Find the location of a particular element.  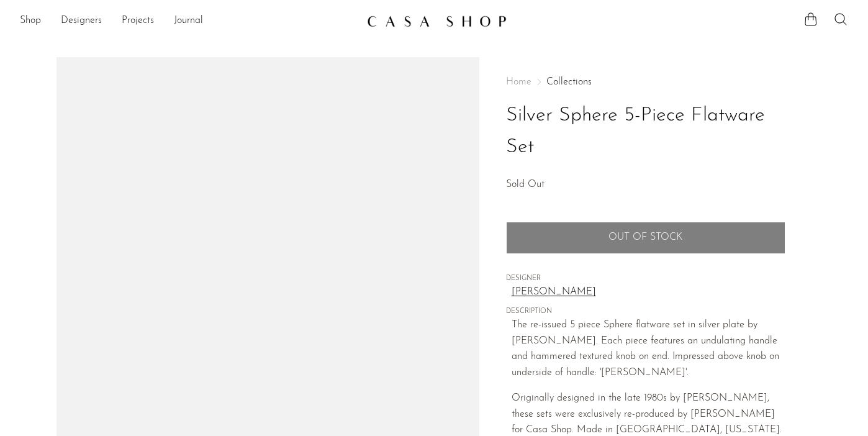

a: Designers is located at coordinates (81, 21).